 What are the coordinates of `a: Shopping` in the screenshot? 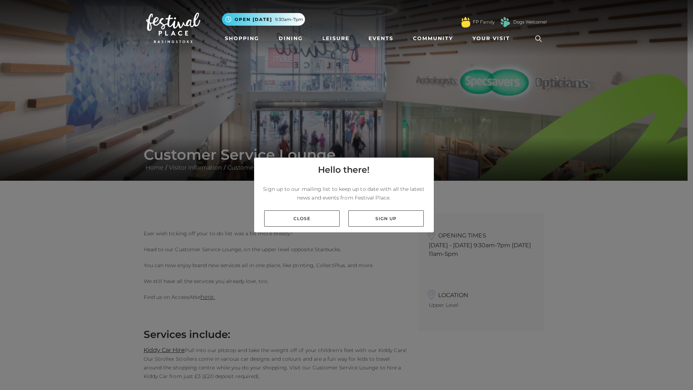 It's located at (242, 38).